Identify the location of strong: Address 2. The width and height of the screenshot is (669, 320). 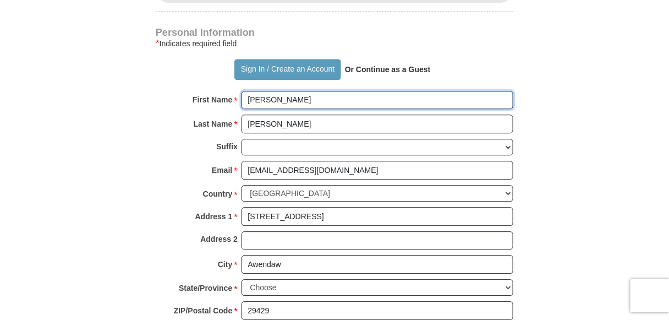
(219, 239).